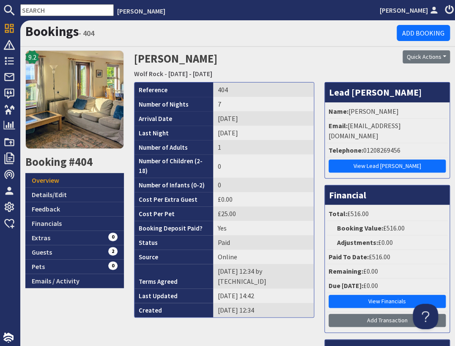  Describe the element at coordinates (74, 281) in the screenshot. I see `a: Emails / Activity` at that location.